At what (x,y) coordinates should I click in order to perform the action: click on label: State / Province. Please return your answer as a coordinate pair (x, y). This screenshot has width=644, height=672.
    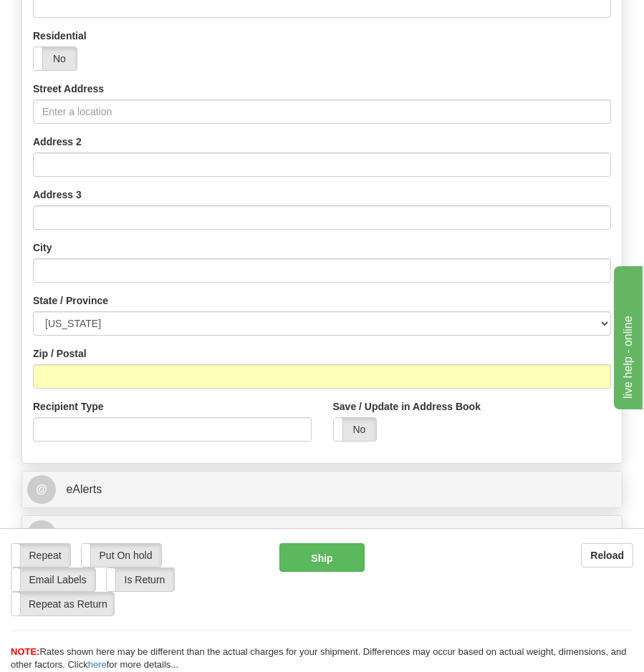
    Looking at the image, I should click on (70, 300).